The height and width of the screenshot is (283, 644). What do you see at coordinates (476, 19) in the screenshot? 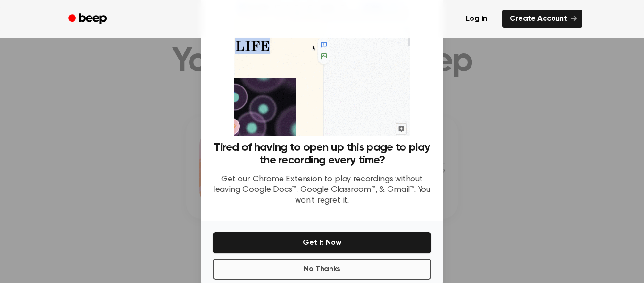
I see `a: Log in` at bounding box center [476, 19].